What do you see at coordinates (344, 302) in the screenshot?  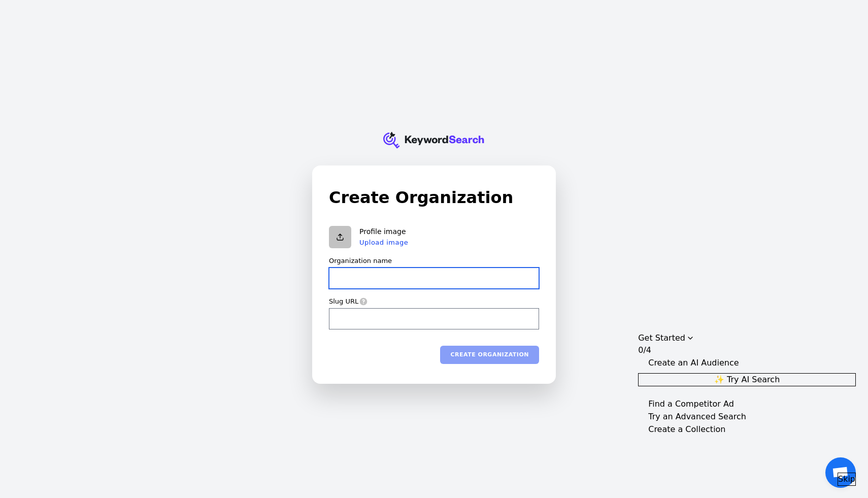 I see `label: Slug URL` at bounding box center [344, 302].